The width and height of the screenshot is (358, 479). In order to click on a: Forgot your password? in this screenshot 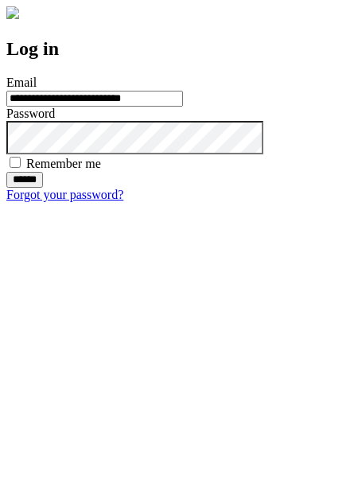, I will do `click(64, 194)`.